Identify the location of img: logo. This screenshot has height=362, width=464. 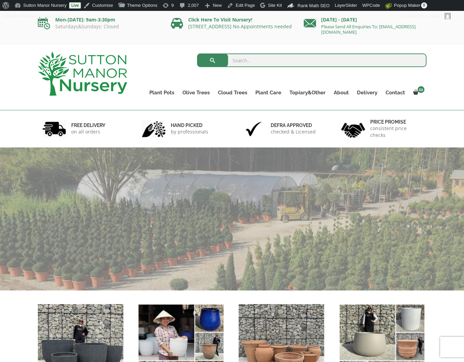
(83, 74).